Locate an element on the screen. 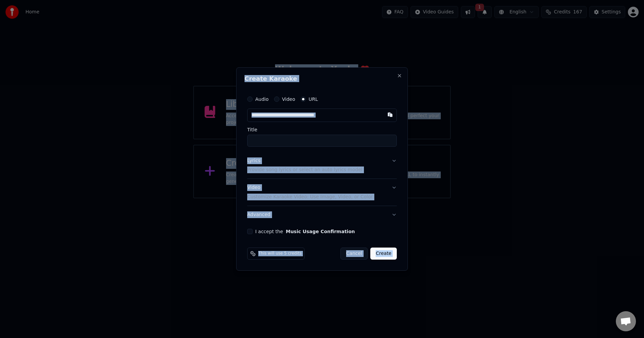 The image size is (644, 338). span: This will use 5 credits is located at coordinates (280, 254).